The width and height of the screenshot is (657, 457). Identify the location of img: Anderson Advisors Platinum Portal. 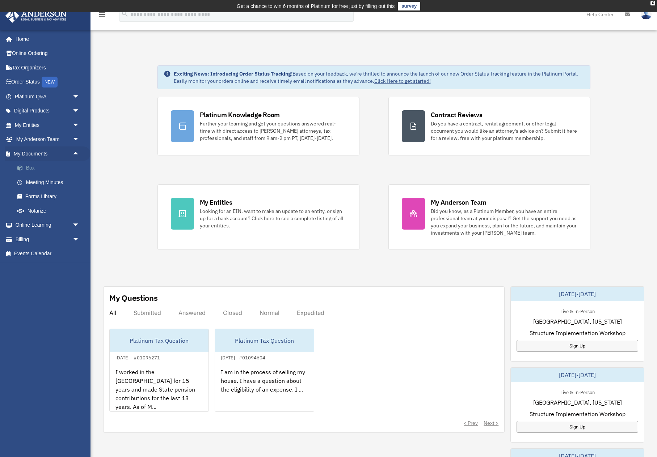
(36, 16).